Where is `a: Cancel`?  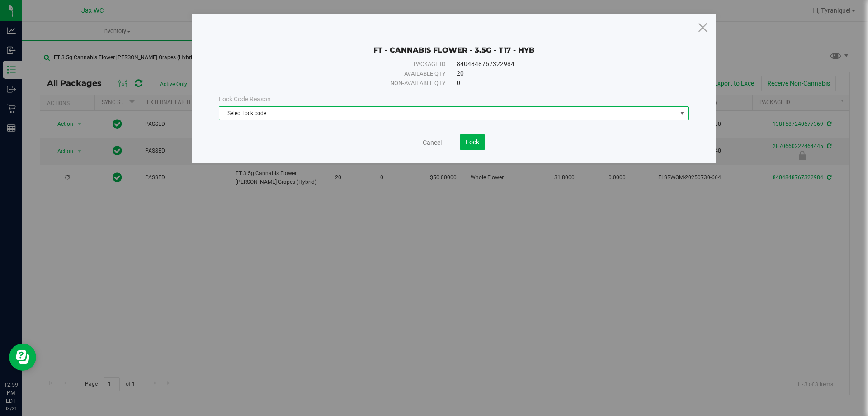
a: Cancel is located at coordinates (432, 143).